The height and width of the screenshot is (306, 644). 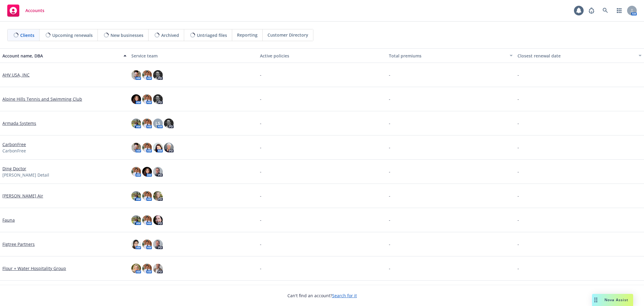 What do you see at coordinates (451, 56) in the screenshot?
I see `button: Total premiums` at bounding box center [451, 56].